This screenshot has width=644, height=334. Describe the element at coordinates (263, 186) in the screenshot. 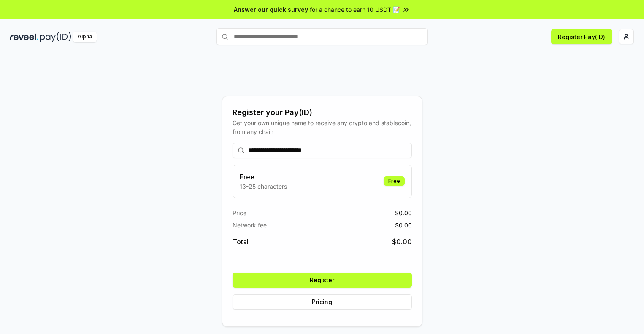

I see `p: 13-25 characters` at that location.